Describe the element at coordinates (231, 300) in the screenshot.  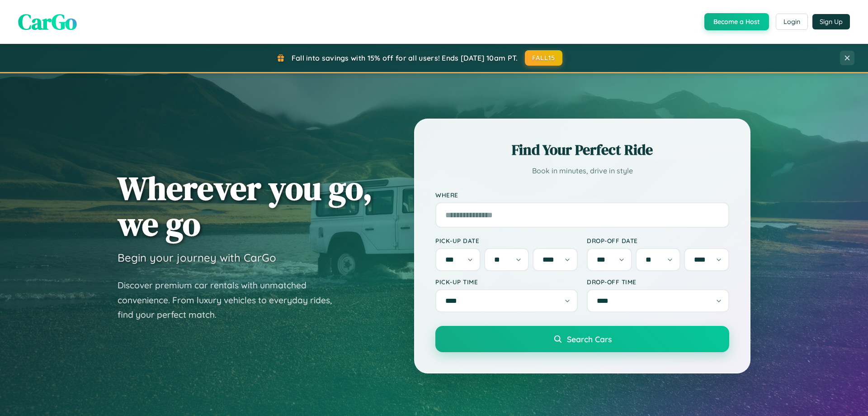
I see `p: Discover premium car rentals with unmatched convenience. From luxury vehicles to everyday rides, ...` at that location.